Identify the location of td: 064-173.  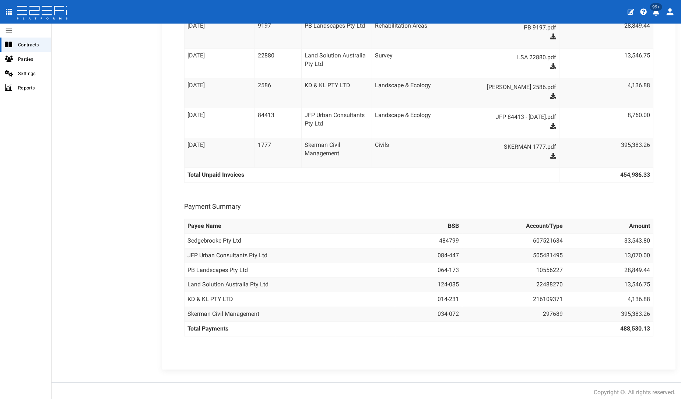
(428, 270).